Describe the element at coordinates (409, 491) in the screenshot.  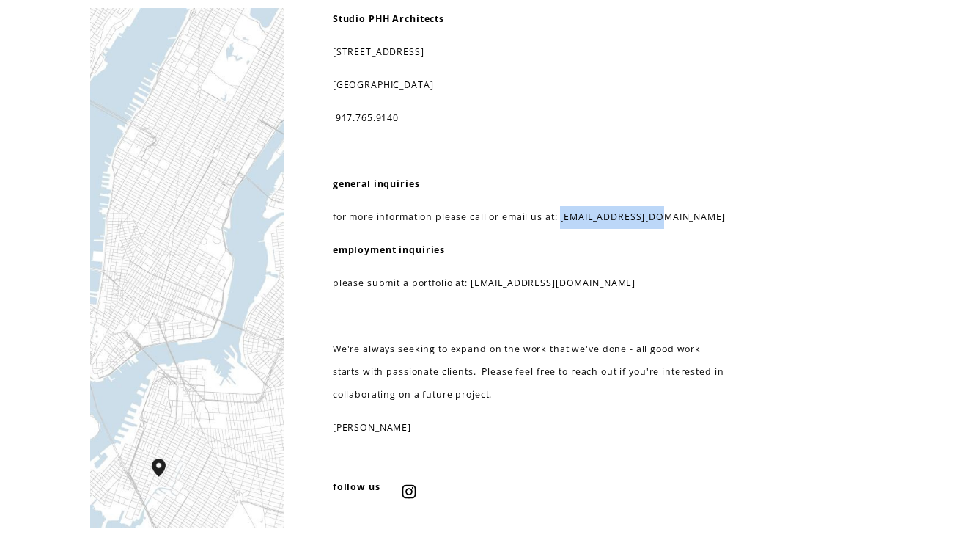
I see `a: Instagram` at that location.